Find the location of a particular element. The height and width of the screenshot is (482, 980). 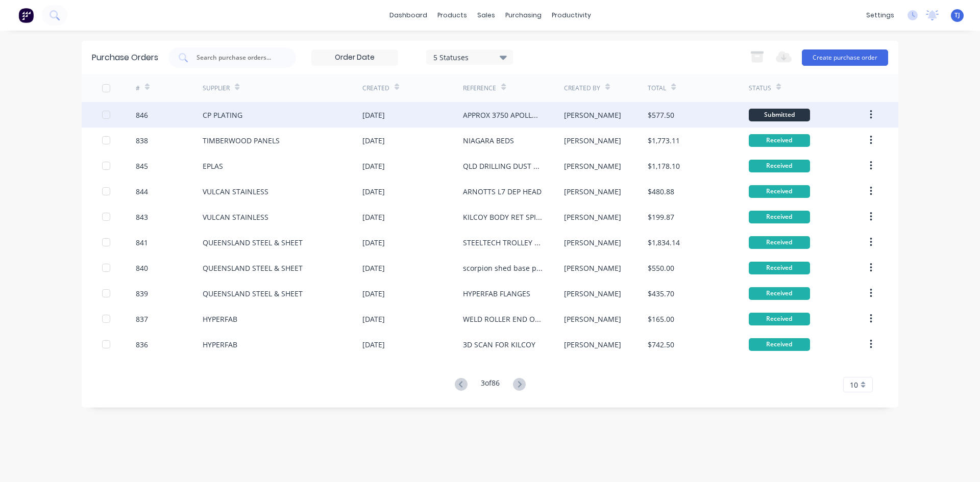

div: NIAGARA BEDS is located at coordinates (488, 140).